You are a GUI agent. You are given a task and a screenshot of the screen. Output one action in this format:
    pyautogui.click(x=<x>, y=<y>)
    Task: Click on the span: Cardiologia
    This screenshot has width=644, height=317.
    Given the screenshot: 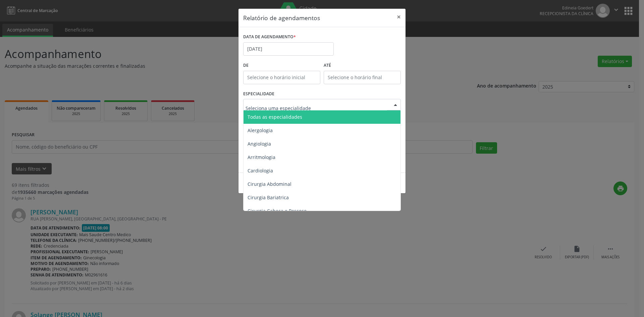 What is the action you would take?
    pyautogui.click(x=261, y=171)
    